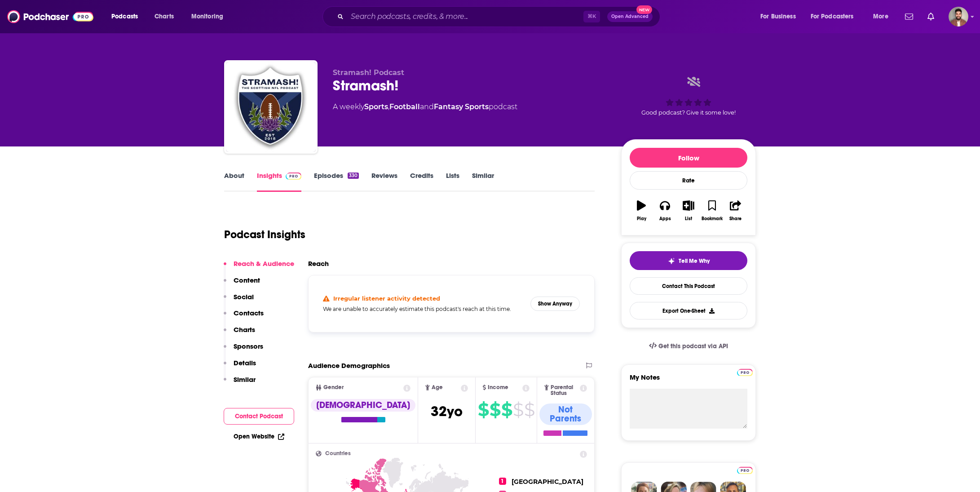 Image resolution: width=980 pixels, height=492 pixels. Describe the element at coordinates (665, 211) in the screenshot. I see `button: Apps` at that location.